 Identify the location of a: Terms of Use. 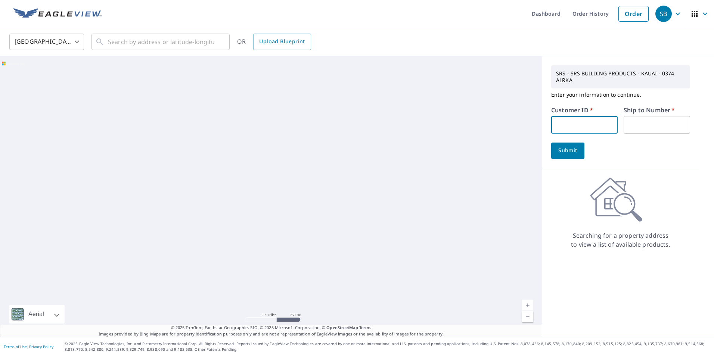
(15, 347).